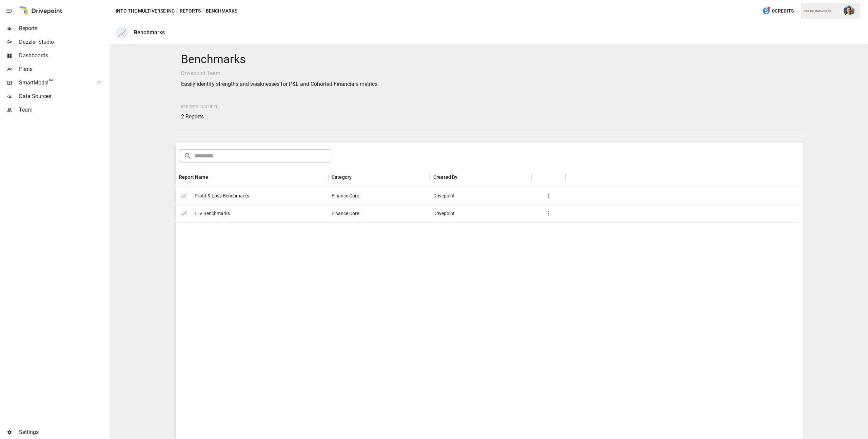  What do you see at coordinates (64, 110) in the screenshot?
I see `span: Team` at bounding box center [64, 110].